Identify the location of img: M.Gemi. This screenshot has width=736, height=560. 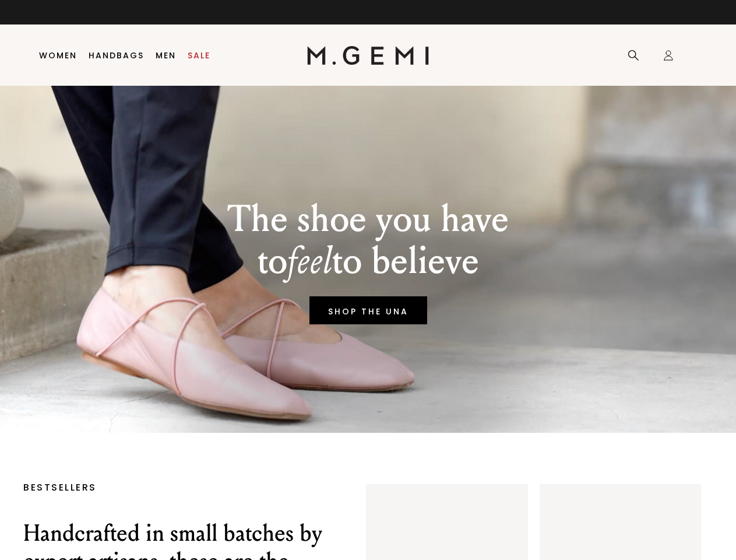
(368, 55).